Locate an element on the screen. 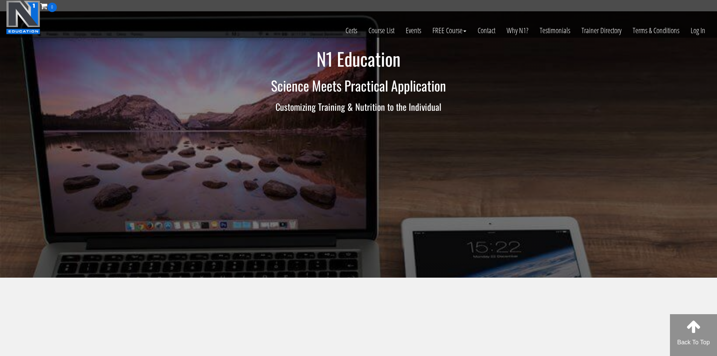 The image size is (717, 356). a: Course List is located at coordinates (381, 30).